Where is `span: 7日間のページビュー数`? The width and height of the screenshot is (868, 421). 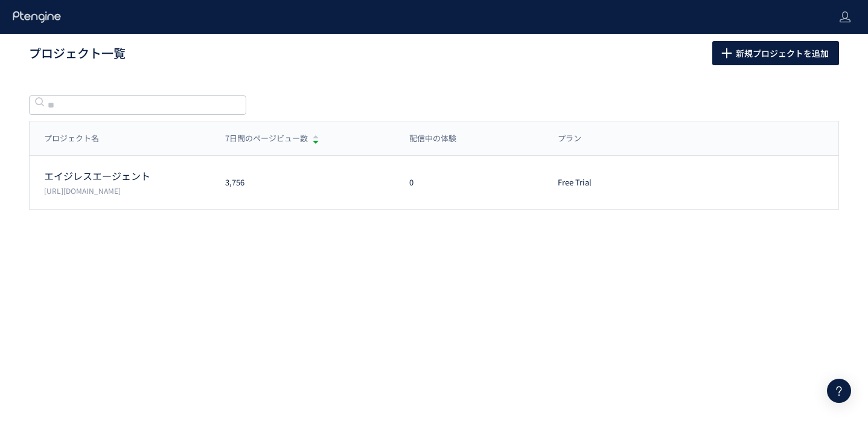 span: 7日間のページビュー数 is located at coordinates (266, 138).